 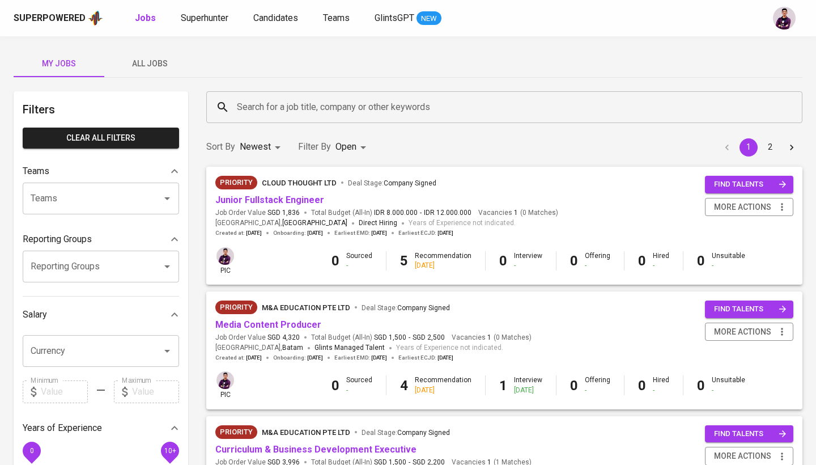 I want to click on span: Total Budget (All-In), so click(x=391, y=213).